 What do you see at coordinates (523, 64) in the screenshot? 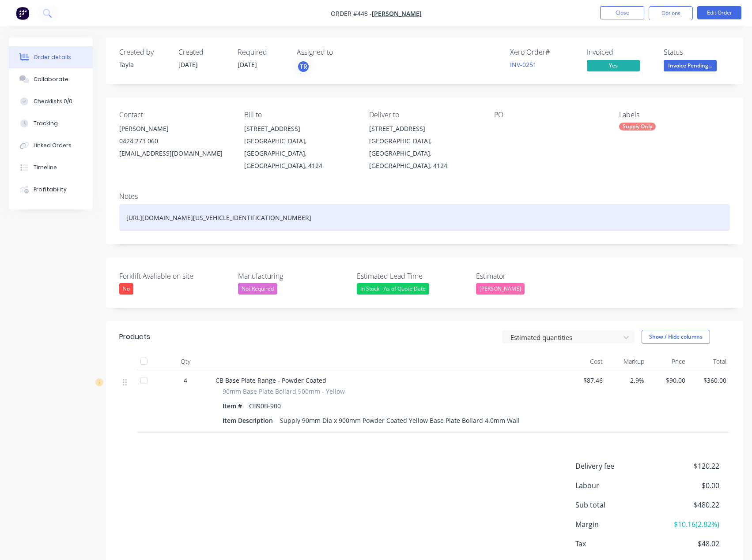
I see `a: INV-0251` at bounding box center [523, 64].